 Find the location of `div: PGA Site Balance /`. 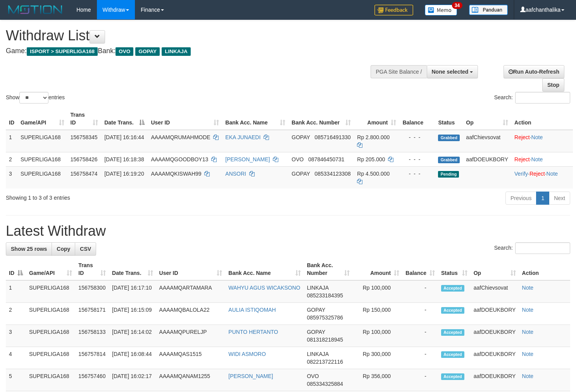

div: PGA Site Balance / is located at coordinates (398, 72).